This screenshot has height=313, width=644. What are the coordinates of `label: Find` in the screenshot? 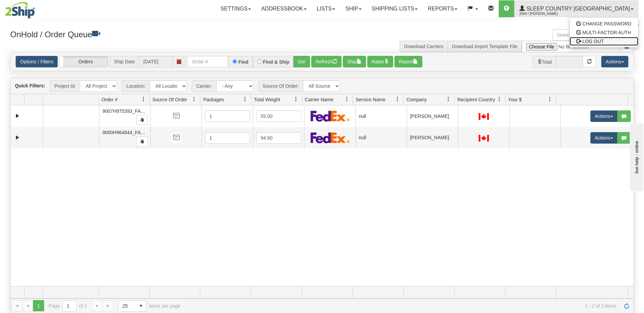 It's located at (243, 62).